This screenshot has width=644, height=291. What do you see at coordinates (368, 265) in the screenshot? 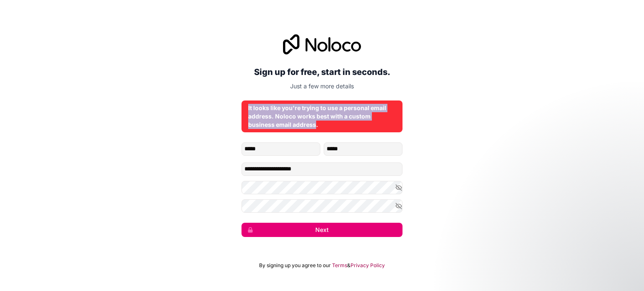
I see `a: Privacy Policy` at bounding box center [368, 265].